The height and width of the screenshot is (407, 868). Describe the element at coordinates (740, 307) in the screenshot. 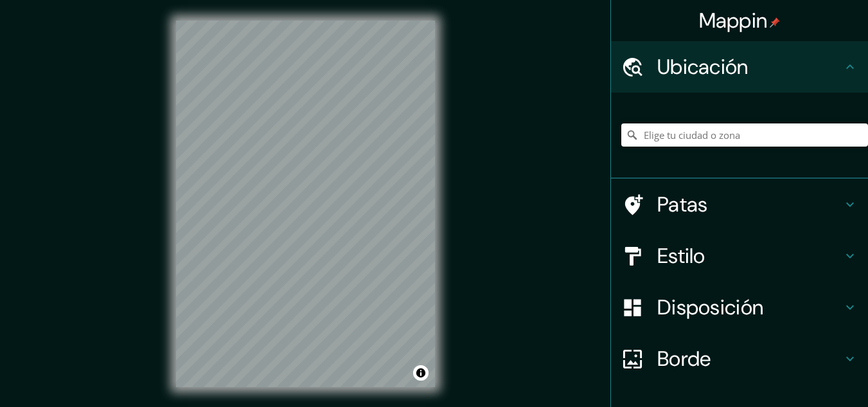

I see `div: Disposición` at that location.